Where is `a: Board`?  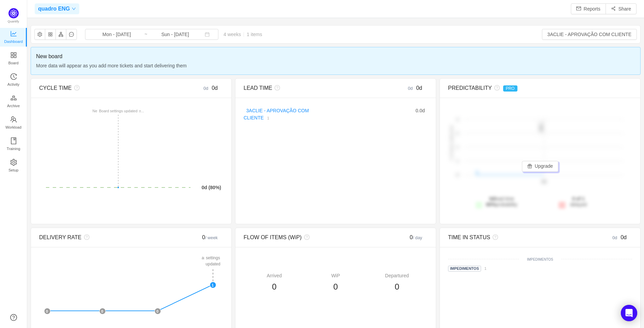
a: Board is located at coordinates (14, 59).